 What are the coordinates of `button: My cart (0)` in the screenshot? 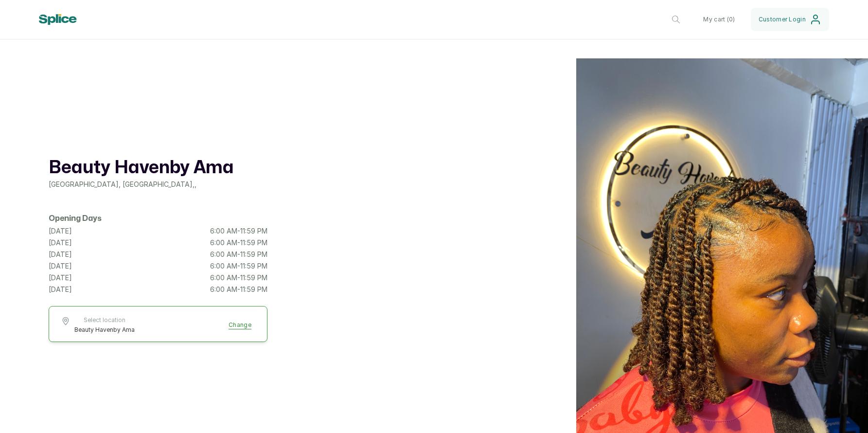 It's located at (719, 20).